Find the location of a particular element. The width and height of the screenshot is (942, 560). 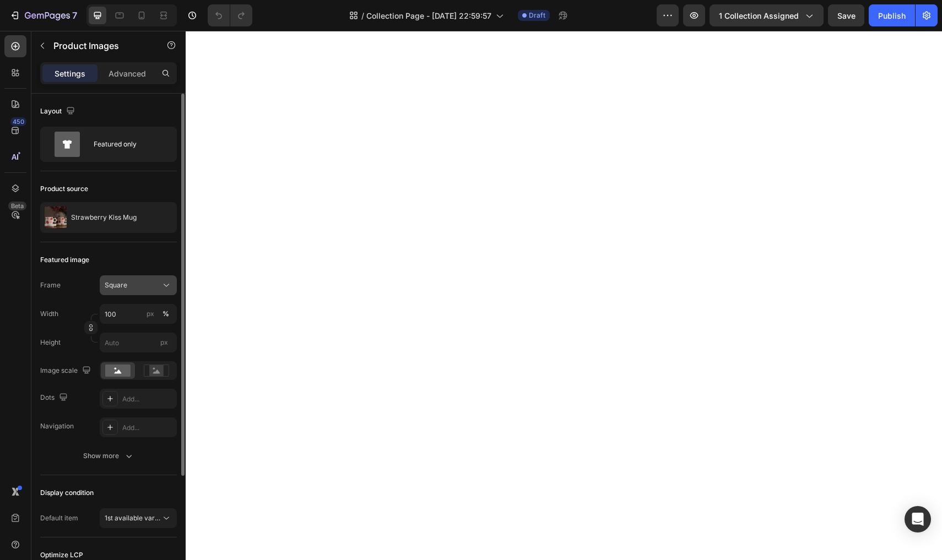

label: Frame is located at coordinates (50, 285).